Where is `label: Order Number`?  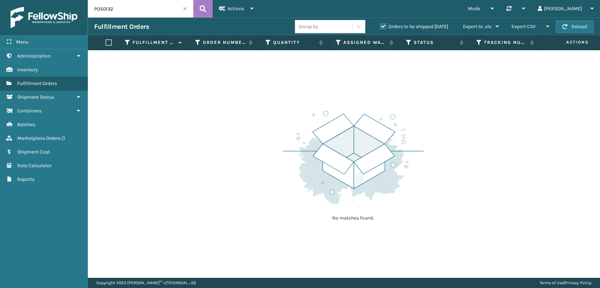 label: Order Number is located at coordinates (224, 43).